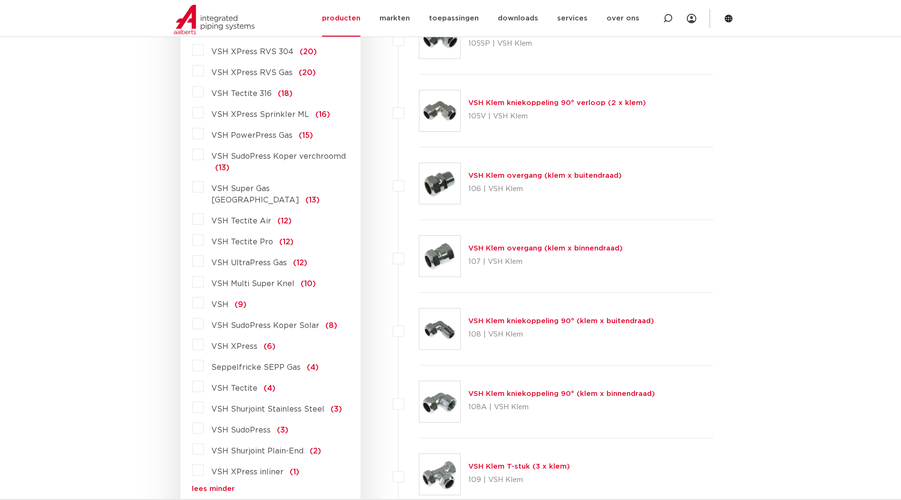 The height and width of the screenshot is (500, 901). Describe the element at coordinates (260, 114) in the screenshot. I see `span: VSH XPress Sprinkler ML` at that location.